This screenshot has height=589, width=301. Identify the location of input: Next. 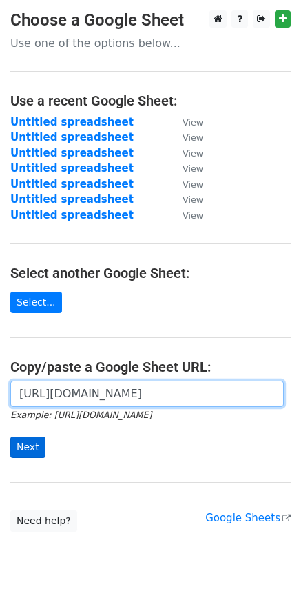
(28, 447).